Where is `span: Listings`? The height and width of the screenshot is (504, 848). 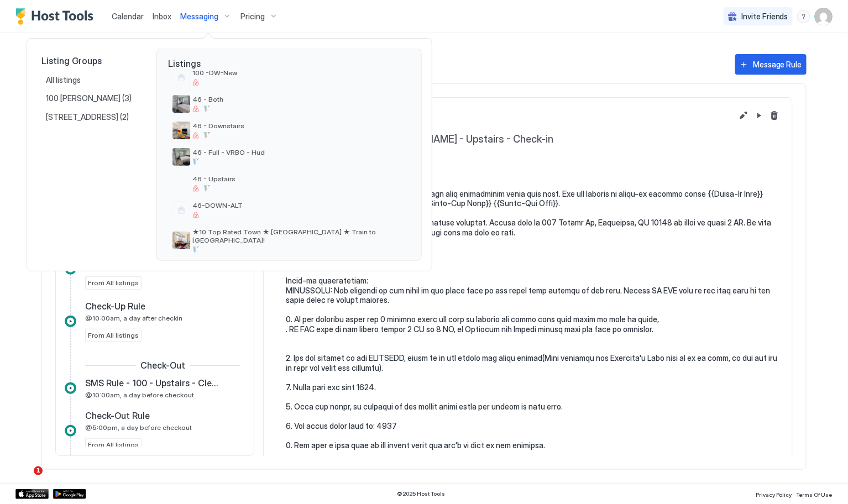 span: Listings is located at coordinates (289, 59).